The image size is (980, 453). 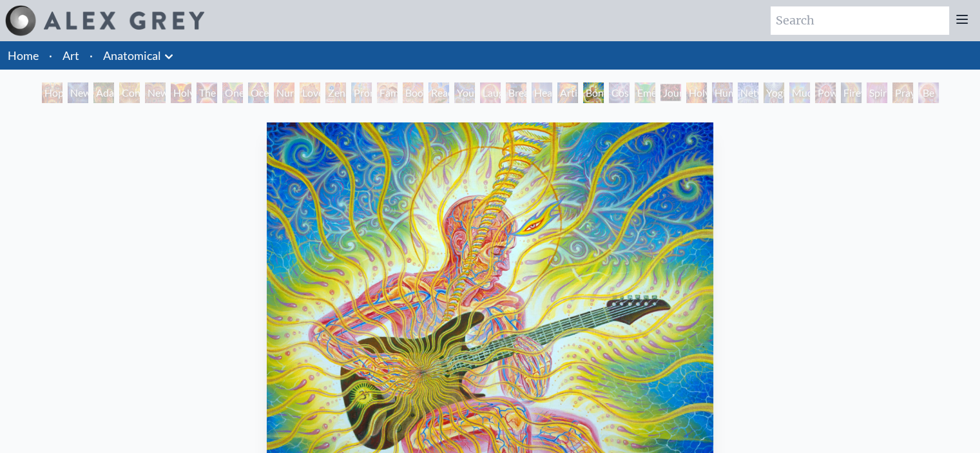 I want to click on div: Healing, so click(x=542, y=93).